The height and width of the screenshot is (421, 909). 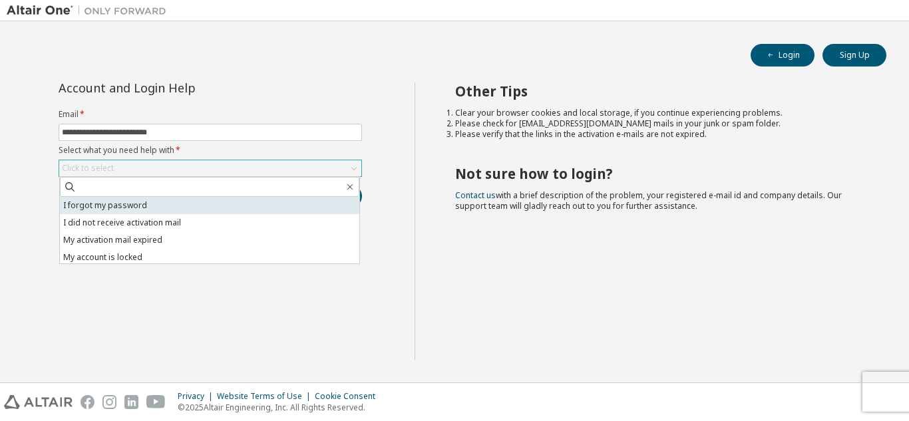 What do you see at coordinates (783, 55) in the screenshot?
I see `button: Login` at bounding box center [783, 55].